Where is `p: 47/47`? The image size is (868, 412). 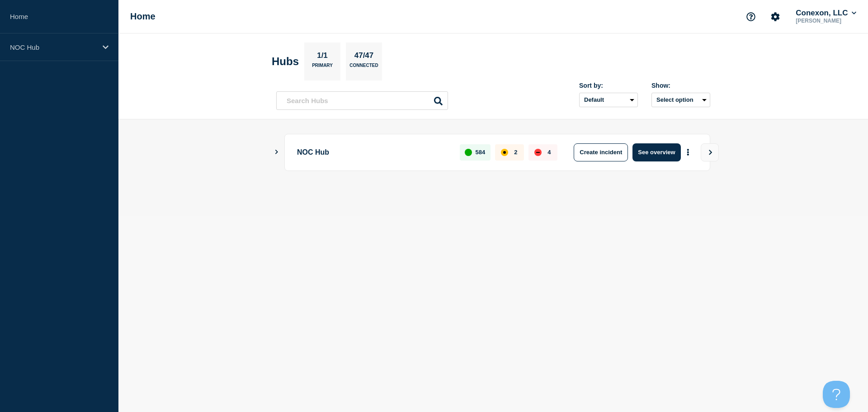 p: 47/47 is located at coordinates (364, 57).